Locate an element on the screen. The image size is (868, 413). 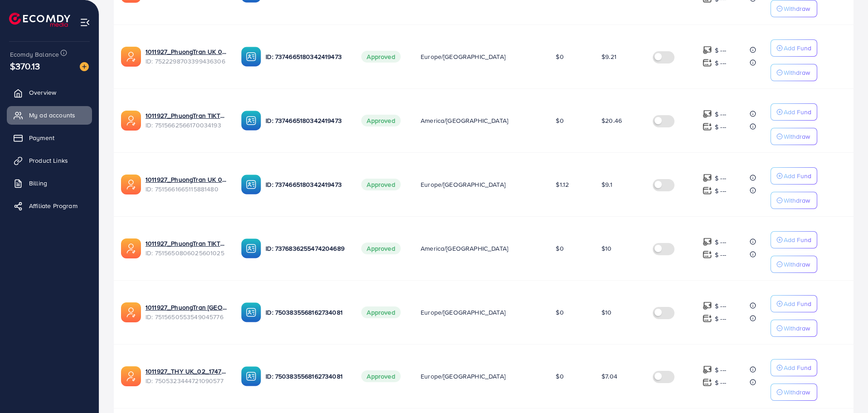
div: <span class='underline'>1011927_PhuongTran UK 02_1749876427087</span></br>7515661665115881480 is located at coordinates (186, 184).